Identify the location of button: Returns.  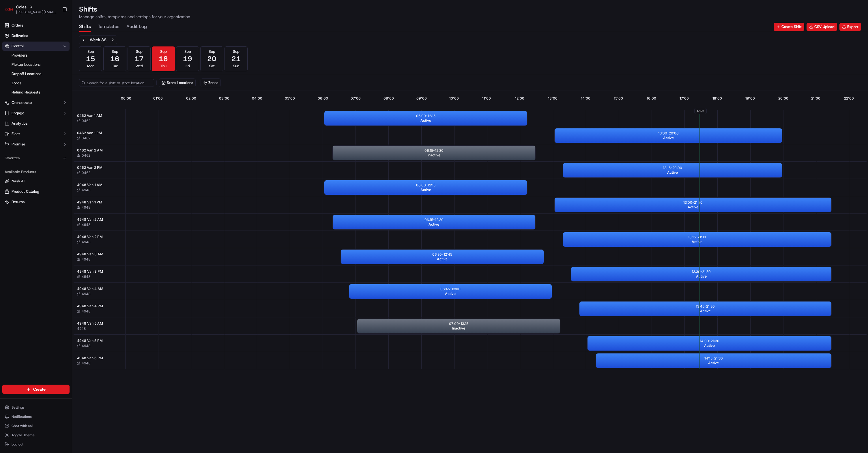
(36, 202).